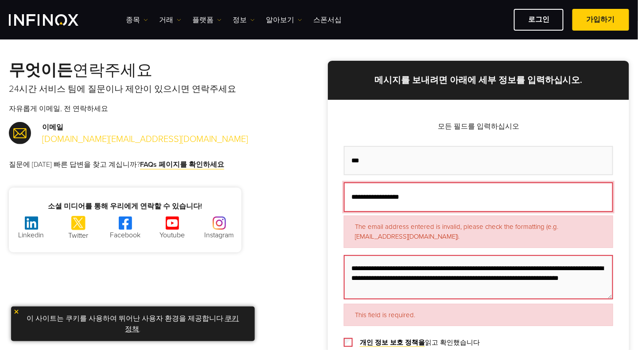 This screenshot has width=638, height=350. I want to click on img: yellow close icon, so click(16, 312).